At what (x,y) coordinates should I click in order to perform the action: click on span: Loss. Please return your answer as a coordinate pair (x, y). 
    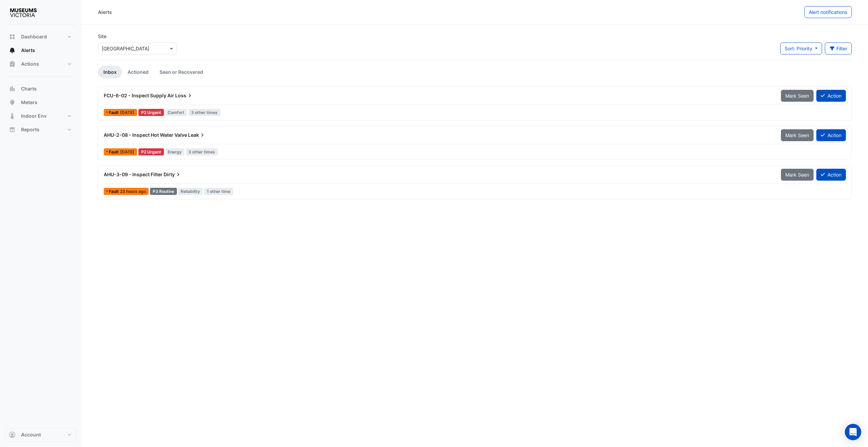
    Looking at the image, I should click on (184, 95).